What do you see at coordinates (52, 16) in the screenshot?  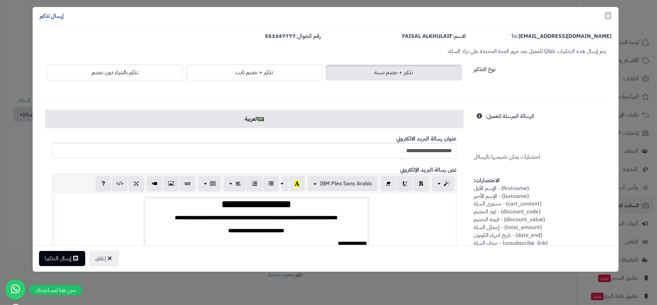 I see `h4: إرسال تذكير` at bounding box center [52, 16].